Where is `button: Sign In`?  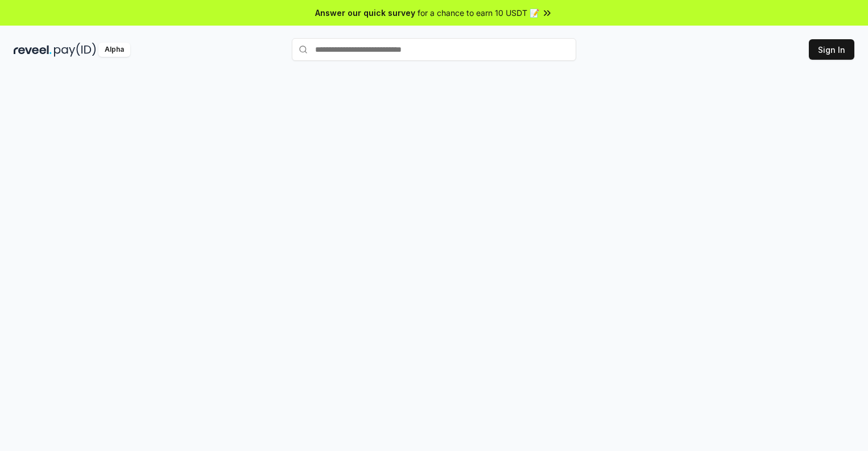 button: Sign In is located at coordinates (831, 50).